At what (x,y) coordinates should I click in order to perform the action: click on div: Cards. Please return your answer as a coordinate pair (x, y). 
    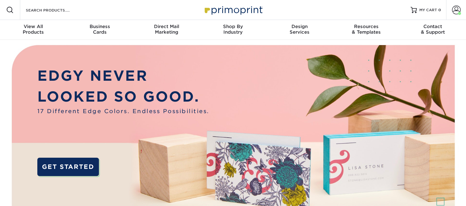
    Looking at the image, I should click on (100, 29).